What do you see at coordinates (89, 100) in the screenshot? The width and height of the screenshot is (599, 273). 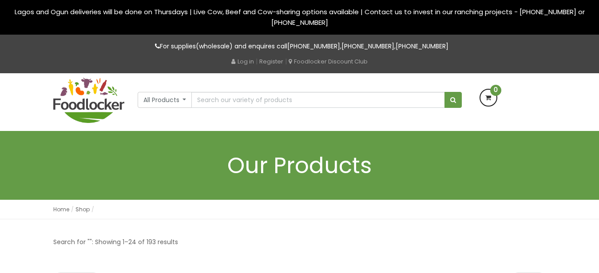 I see `img: FoodLocker` at bounding box center [89, 100].